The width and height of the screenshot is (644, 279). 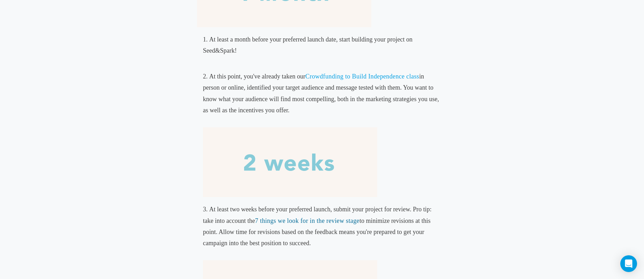 What do you see at coordinates (307, 221) in the screenshot?
I see `a: 7 things we look for in the review stage` at bounding box center [307, 221].